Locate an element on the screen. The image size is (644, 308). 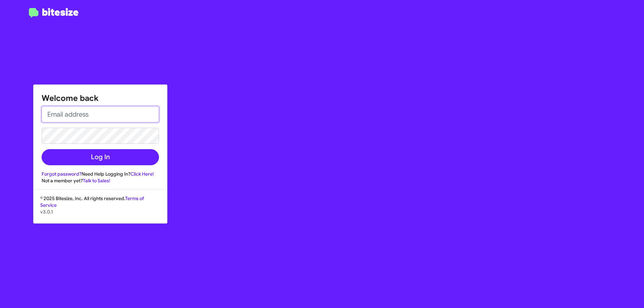
div: Need Help Logging In? is located at coordinates (100, 174).